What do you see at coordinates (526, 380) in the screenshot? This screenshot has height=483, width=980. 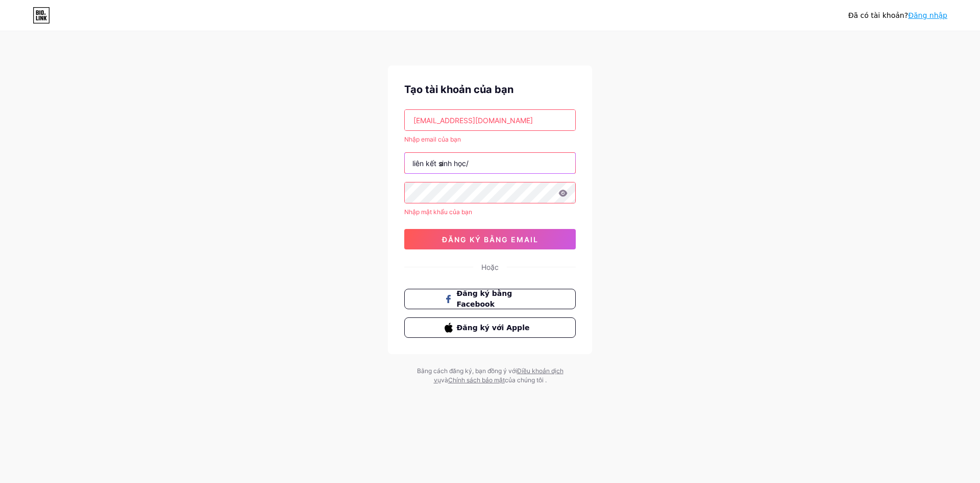 I see `font: của chúng tôi .` at bounding box center [526, 380].